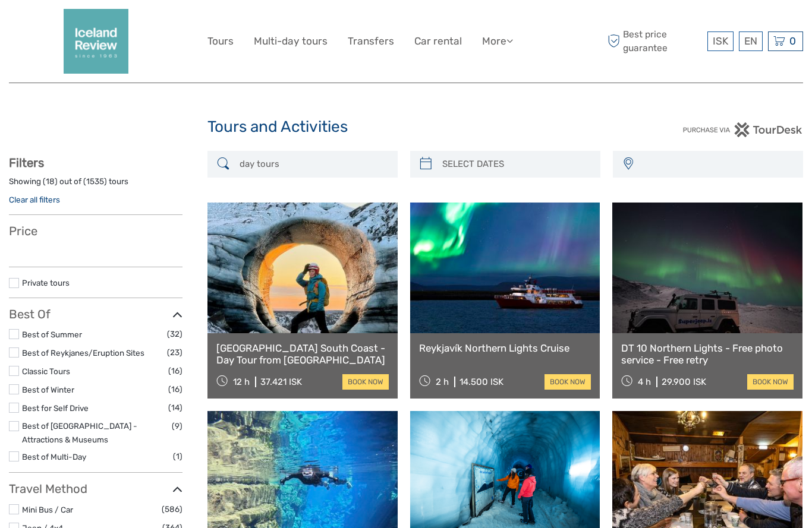  Describe the element at coordinates (54, 457) in the screenshot. I see `a: Best of Multi-Day` at that location.